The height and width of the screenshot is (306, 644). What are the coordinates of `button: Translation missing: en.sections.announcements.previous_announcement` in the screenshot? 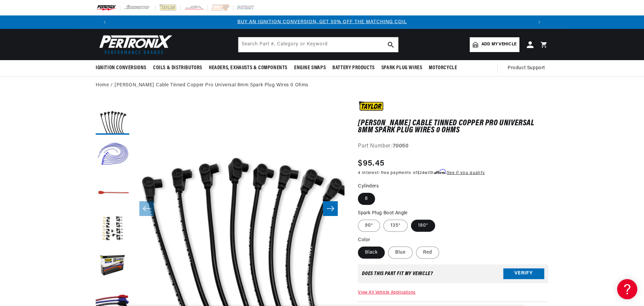 It's located at (105, 22).